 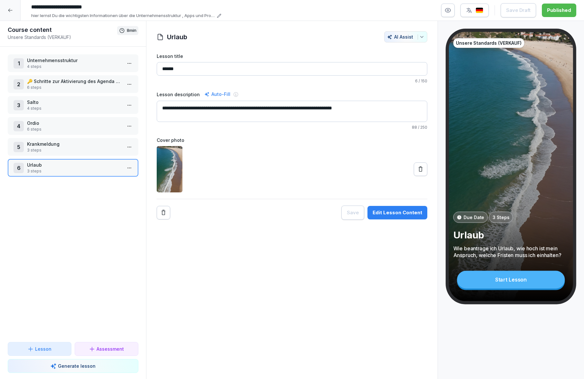 What do you see at coordinates (406, 37) in the screenshot?
I see `button: AI Assist` at bounding box center [406, 37].